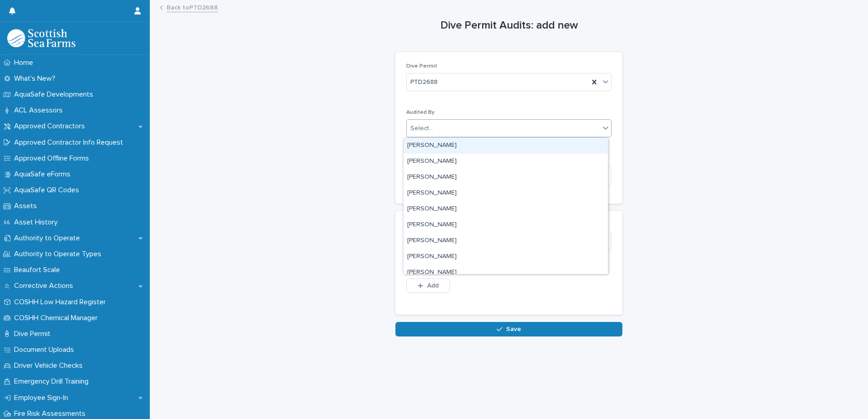  I want to click on p: Corrective Actions, so click(45, 286).